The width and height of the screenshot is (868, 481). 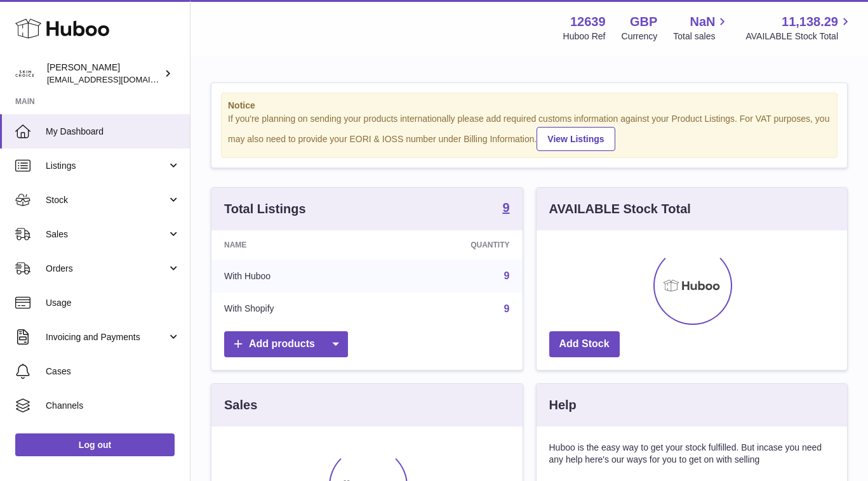 What do you see at coordinates (113, 371) in the screenshot?
I see `span: Cases` at bounding box center [113, 371].